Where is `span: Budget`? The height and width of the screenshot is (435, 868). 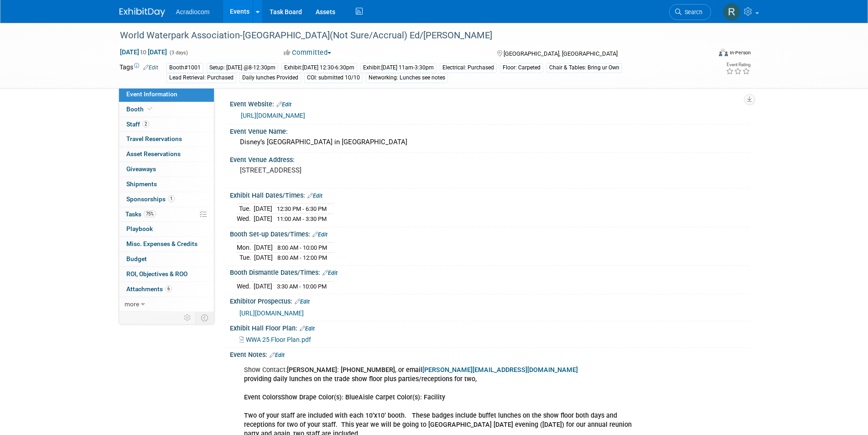
span: Budget is located at coordinates (137, 259).